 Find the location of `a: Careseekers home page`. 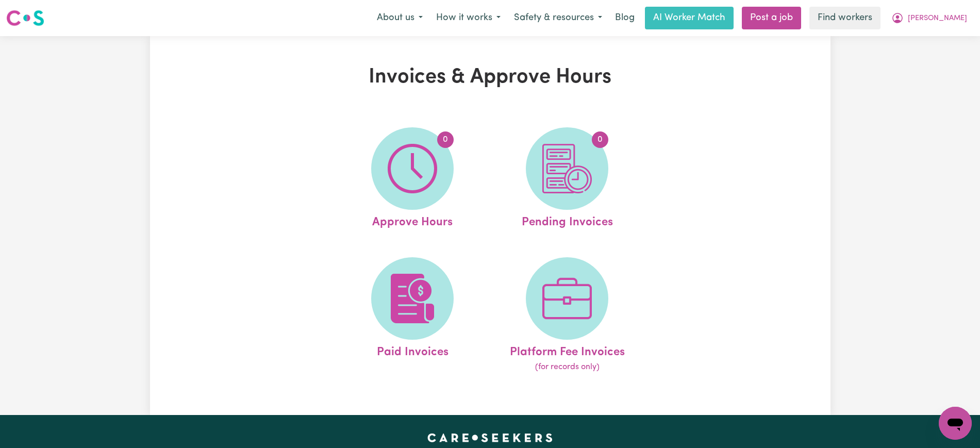

a: Careseekers home page is located at coordinates (490, 438).